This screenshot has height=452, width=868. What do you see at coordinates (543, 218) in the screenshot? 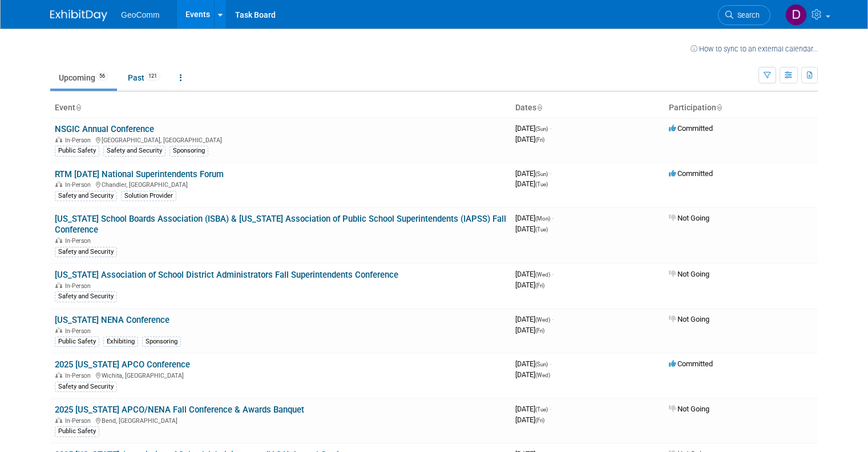
I see `span: (Mon)` at bounding box center [543, 218].